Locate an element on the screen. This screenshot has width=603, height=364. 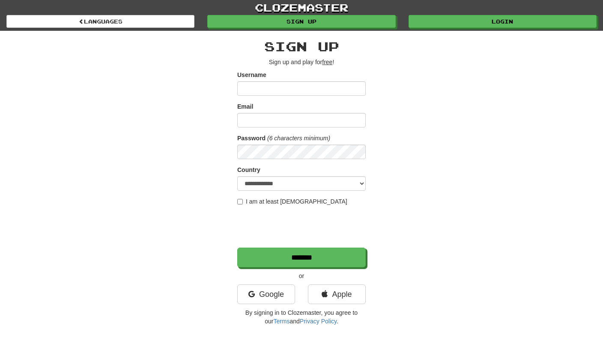
em: (6 characters minimum) is located at coordinates (299, 138).